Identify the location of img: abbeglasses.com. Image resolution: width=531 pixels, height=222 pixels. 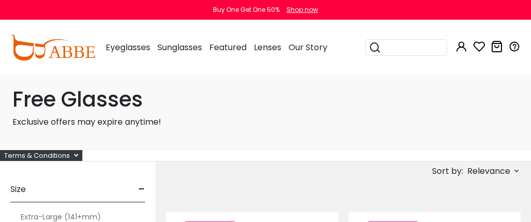
(53, 48).